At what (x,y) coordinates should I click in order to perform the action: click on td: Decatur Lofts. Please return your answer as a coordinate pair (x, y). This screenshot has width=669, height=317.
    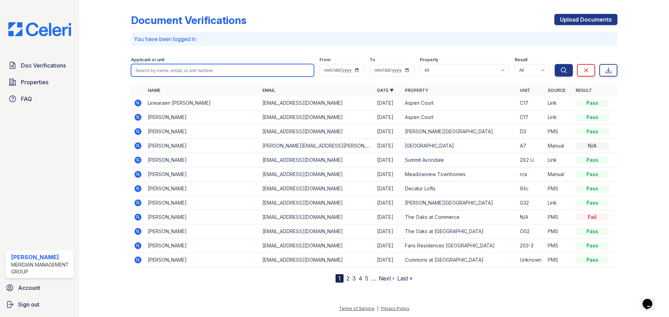
    Looking at the image, I should click on (459, 189).